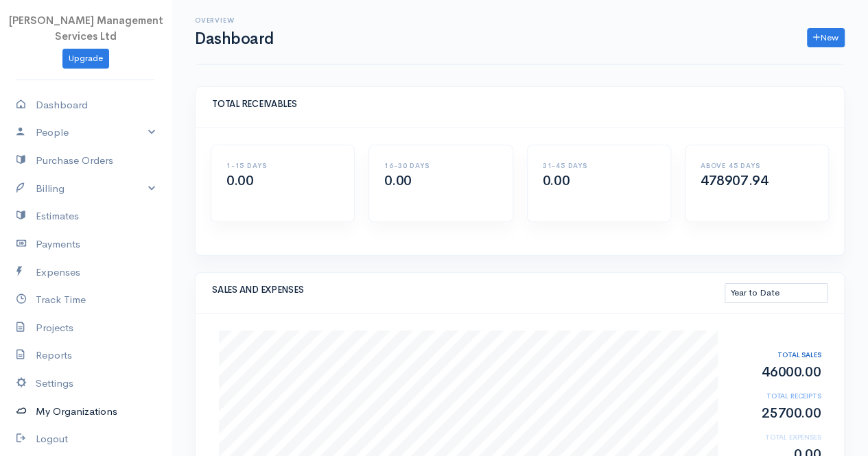  Describe the element at coordinates (468, 290) in the screenshot. I see `h5: SALES AND EXPENSES` at that location.